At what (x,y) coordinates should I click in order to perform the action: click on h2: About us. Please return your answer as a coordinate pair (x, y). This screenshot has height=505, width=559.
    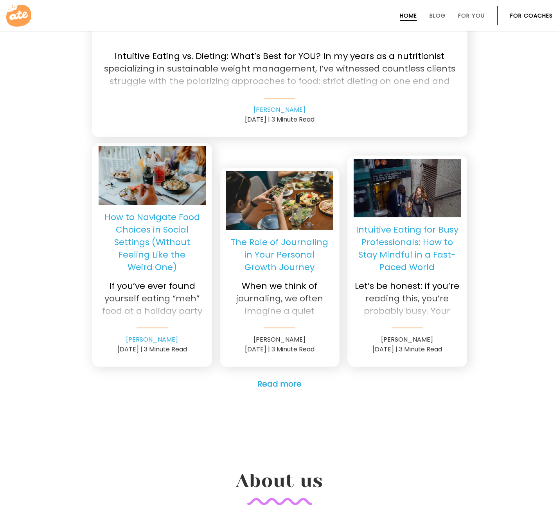
    Looking at the image, I should click on (280, 488).